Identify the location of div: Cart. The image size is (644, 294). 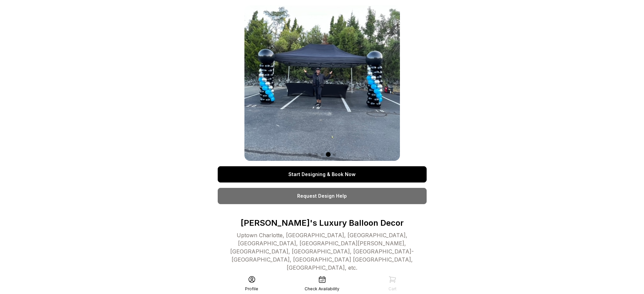
(392, 289).